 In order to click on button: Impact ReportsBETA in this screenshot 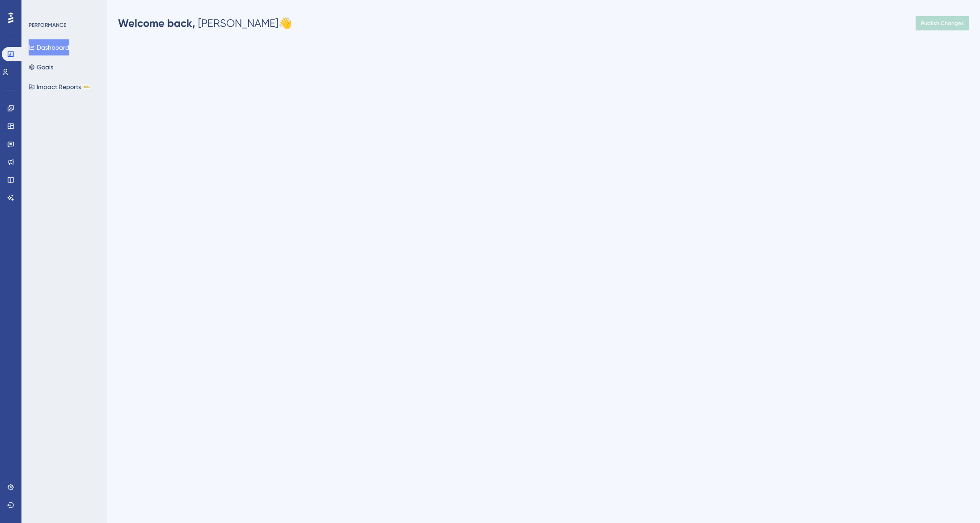, I will do `click(60, 87)`.